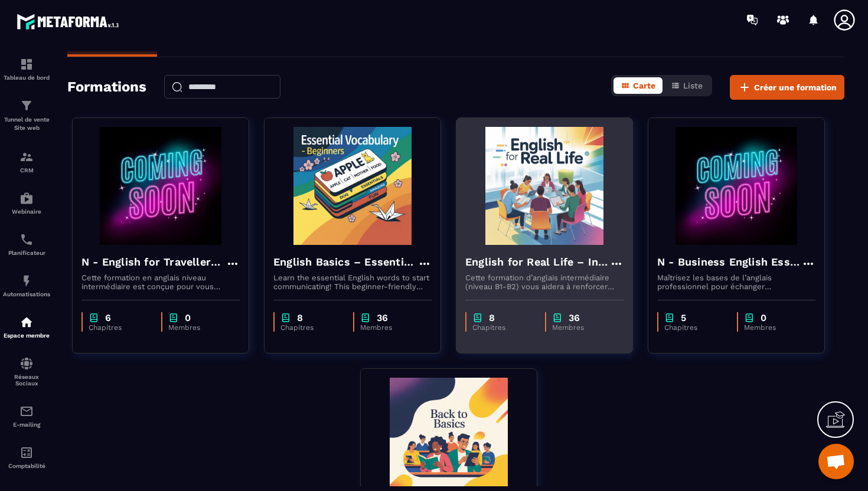 Image resolution: width=868 pixels, height=491 pixels. I want to click on p: Tableau de bord, so click(27, 78).